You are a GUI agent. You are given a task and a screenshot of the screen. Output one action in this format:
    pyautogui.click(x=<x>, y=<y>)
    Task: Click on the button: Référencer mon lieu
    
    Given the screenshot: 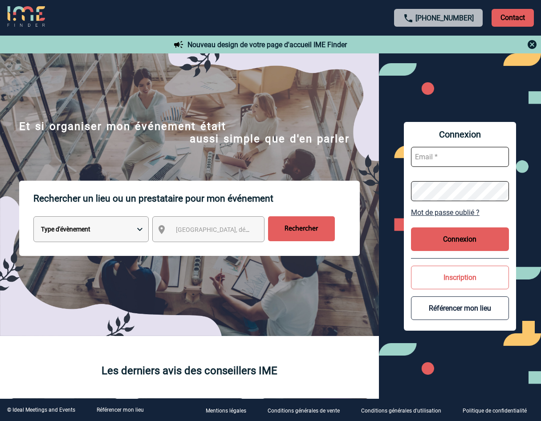 What is the action you would take?
    pyautogui.click(x=460, y=308)
    